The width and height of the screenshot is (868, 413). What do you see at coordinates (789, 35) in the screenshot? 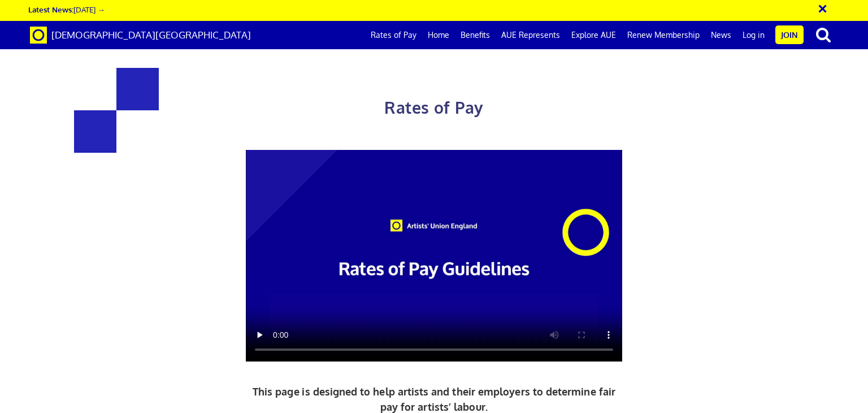
I see `a: Join` at bounding box center [789, 35].